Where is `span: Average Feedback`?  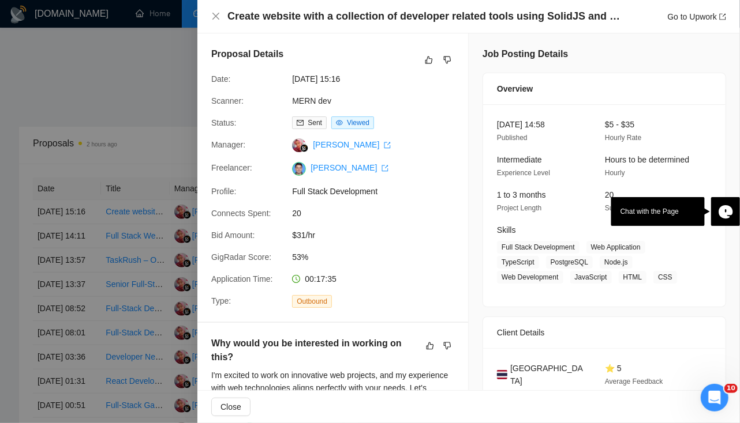 span: Average Feedback is located at coordinates (633, 382).